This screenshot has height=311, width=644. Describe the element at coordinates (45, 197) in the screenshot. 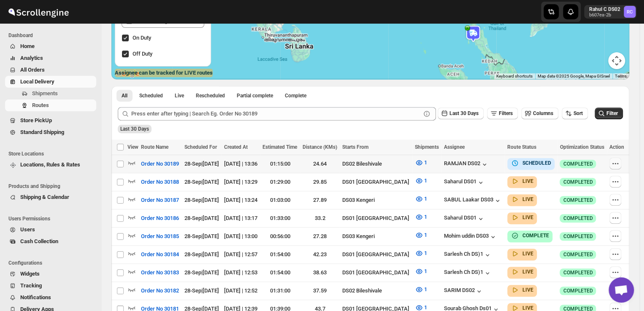

I see `span: Shipping & Calendar` at that location.